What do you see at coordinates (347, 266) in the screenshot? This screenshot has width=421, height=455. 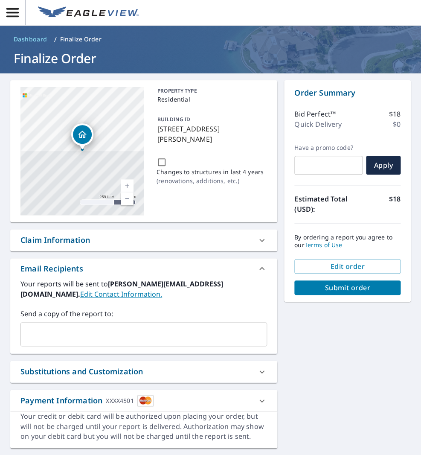 I see `button: Edit order` at bounding box center [347, 266].